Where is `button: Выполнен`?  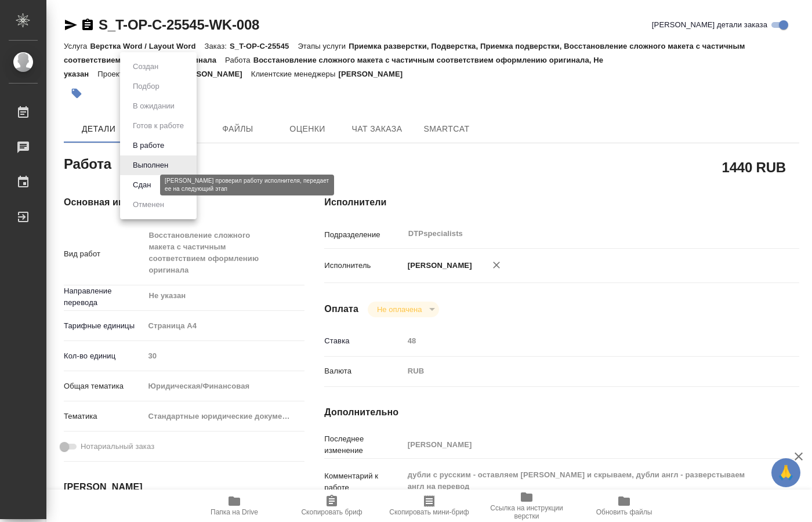 button: Выполнен is located at coordinates (150, 165).